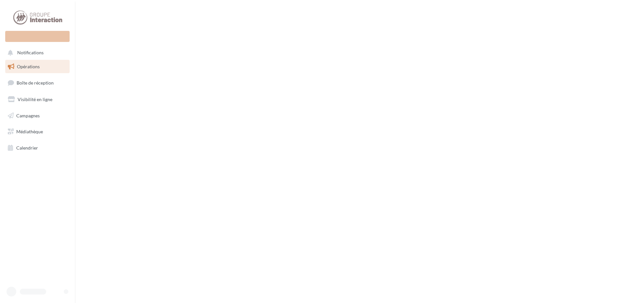 The width and height of the screenshot is (622, 303). What do you see at coordinates (37, 116) in the screenshot?
I see `a: Campagnes` at bounding box center [37, 116].